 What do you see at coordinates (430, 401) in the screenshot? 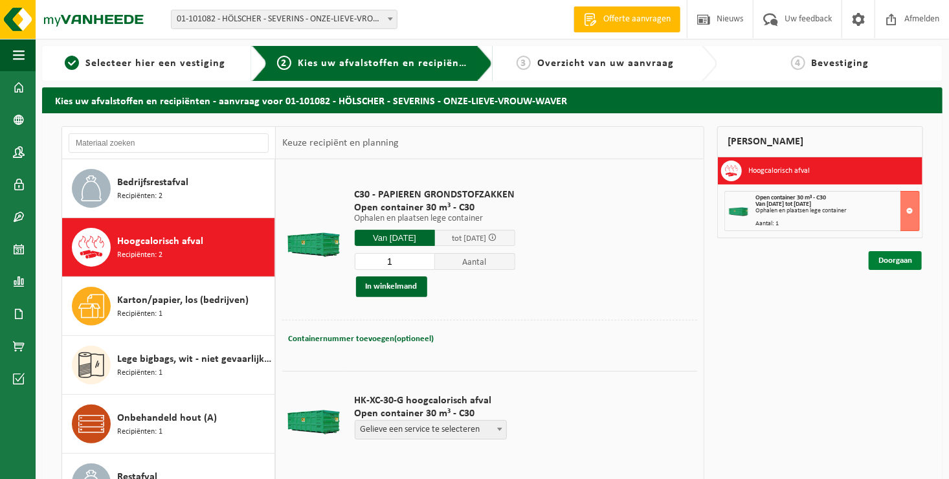
I see `span: HK-XC-30-G hoogcalorisch afval` at bounding box center [430, 401].